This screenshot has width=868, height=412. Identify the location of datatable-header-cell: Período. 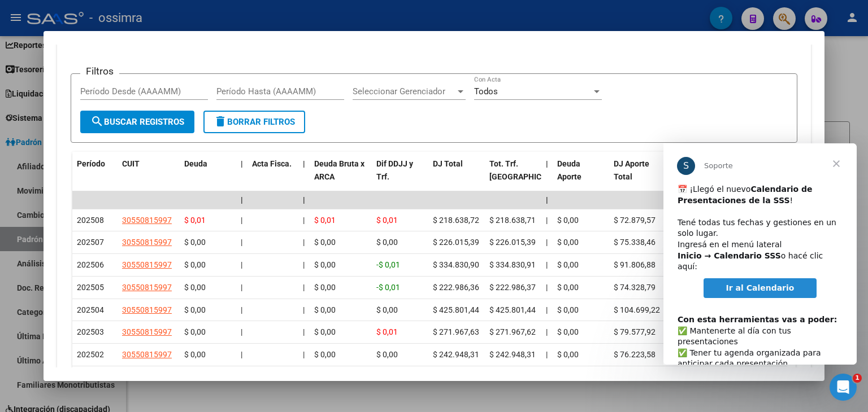
(95, 177).